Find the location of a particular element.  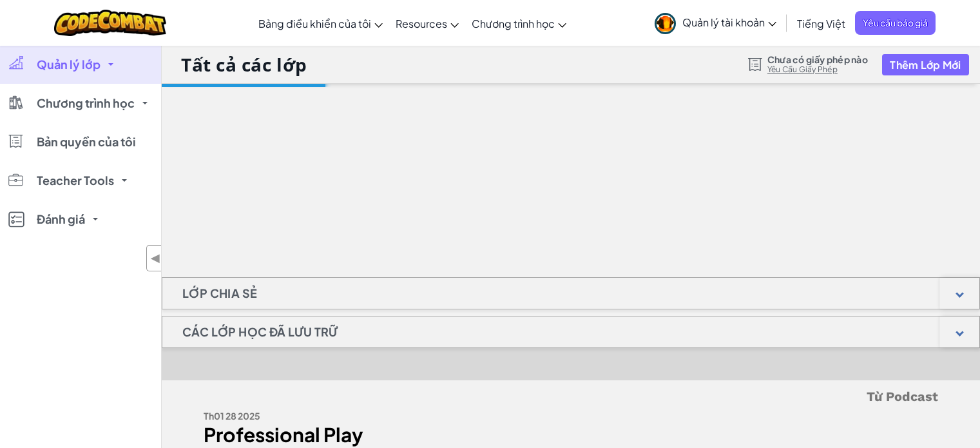

a: Yêu cầu báo giá is located at coordinates (895, 23).